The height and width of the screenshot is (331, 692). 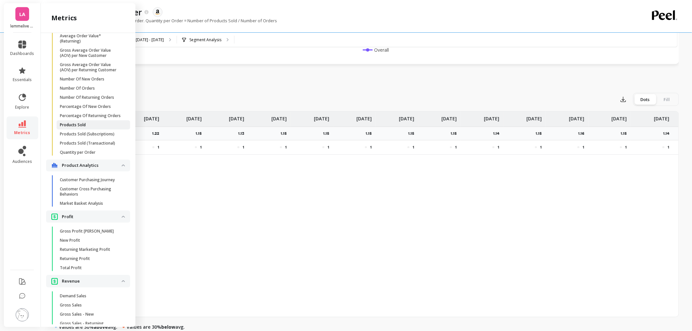 What do you see at coordinates (91, 53) in the screenshot?
I see `p: Gross Average Order Value (AOV) per New Customer` at bounding box center [91, 53].